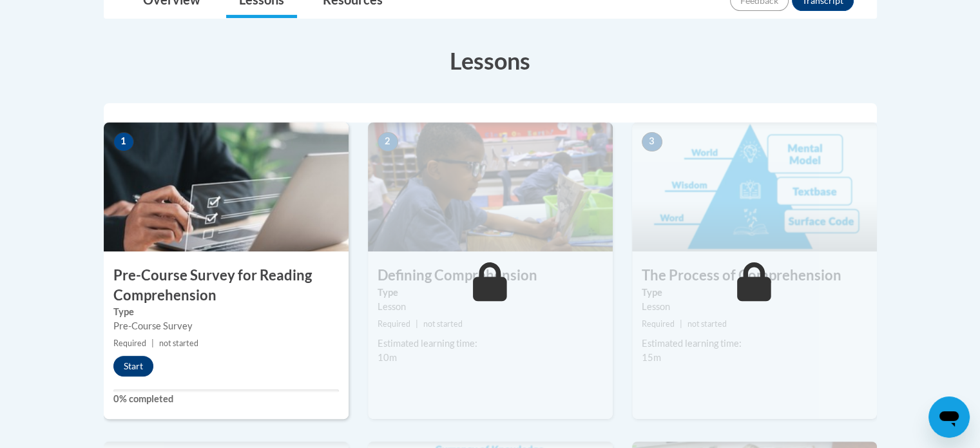 The height and width of the screenshot is (448, 980). What do you see at coordinates (491, 60) in the screenshot?
I see `h3: Lessons` at bounding box center [491, 60].